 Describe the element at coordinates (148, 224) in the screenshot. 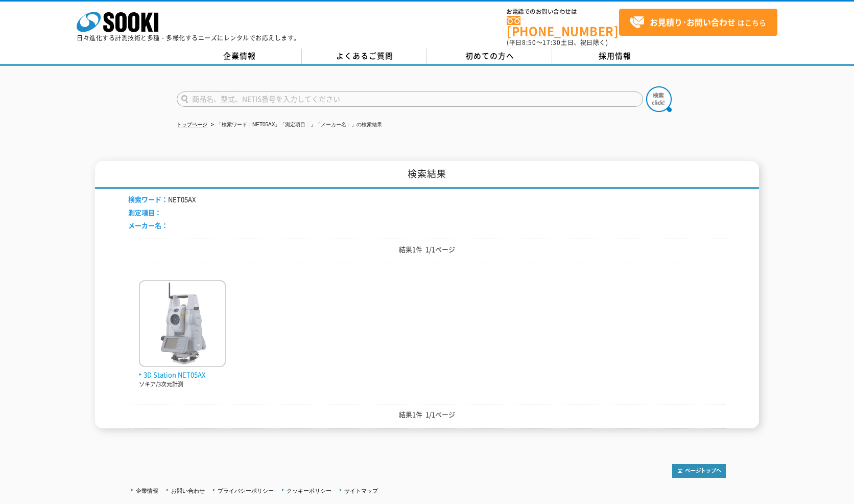

I see `span: メーカー名：` at that location.